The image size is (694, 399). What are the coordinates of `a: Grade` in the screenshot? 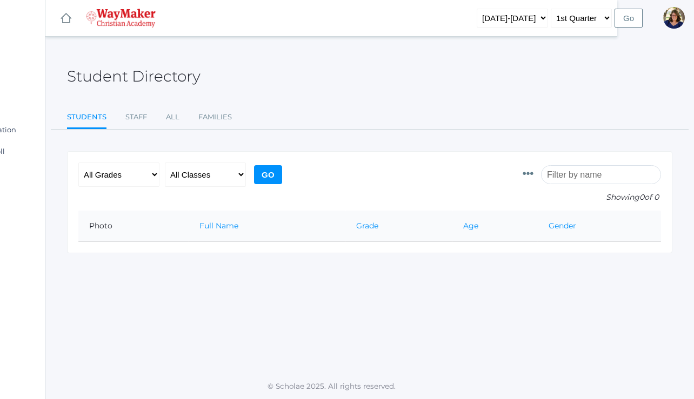 It's located at (367, 226).